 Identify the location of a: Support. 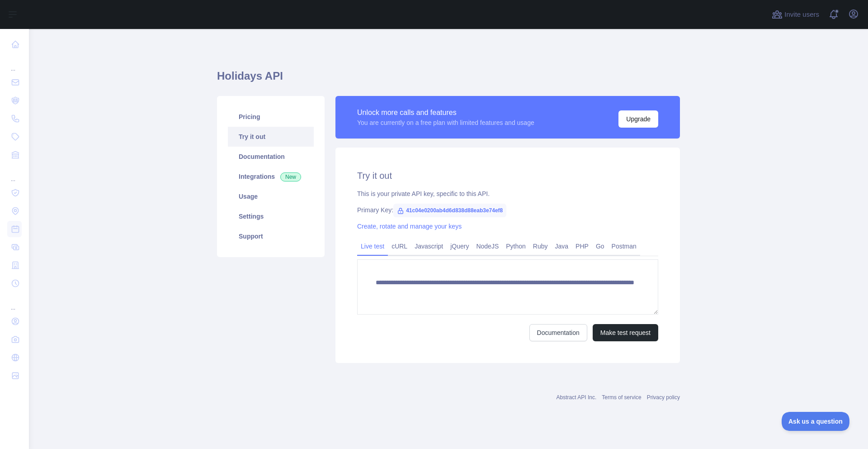
(271, 236).